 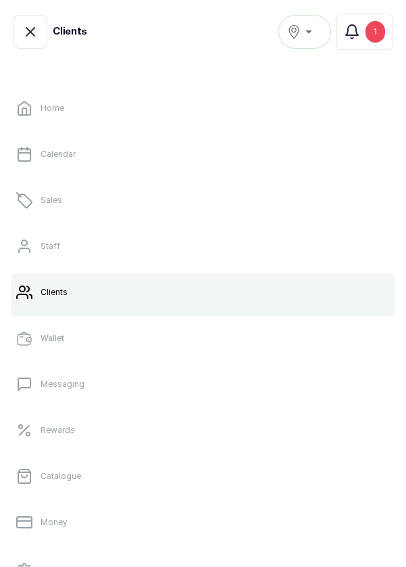 What do you see at coordinates (375, 32) in the screenshot?
I see `div: 1` at bounding box center [375, 32].